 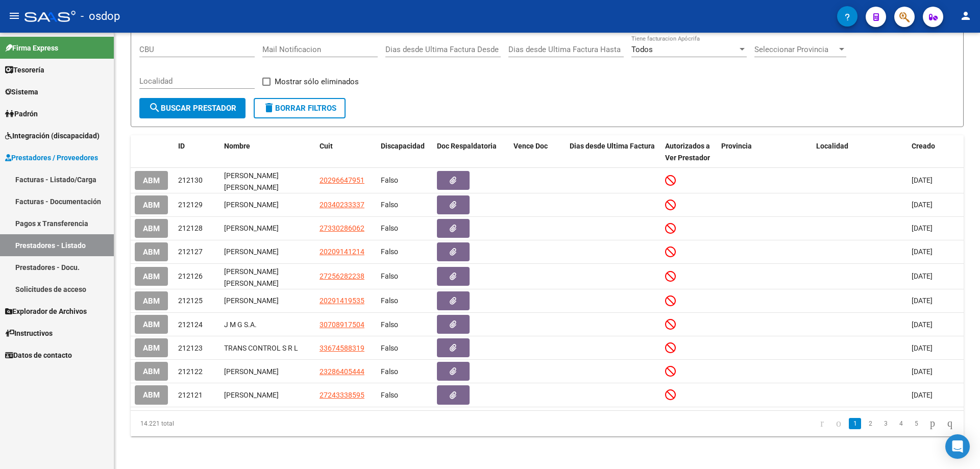 I want to click on span: 20209141214, so click(x=342, y=251).